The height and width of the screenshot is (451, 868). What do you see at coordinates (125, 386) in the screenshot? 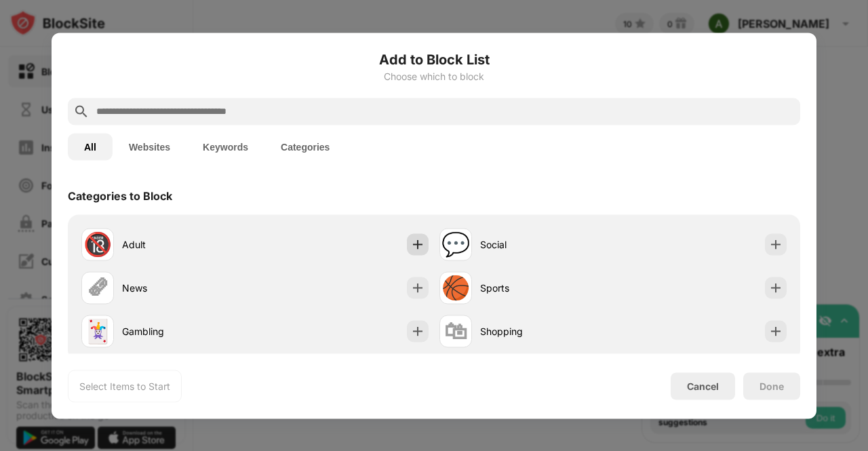
I see `div: Select Items to Start` at bounding box center [125, 386].